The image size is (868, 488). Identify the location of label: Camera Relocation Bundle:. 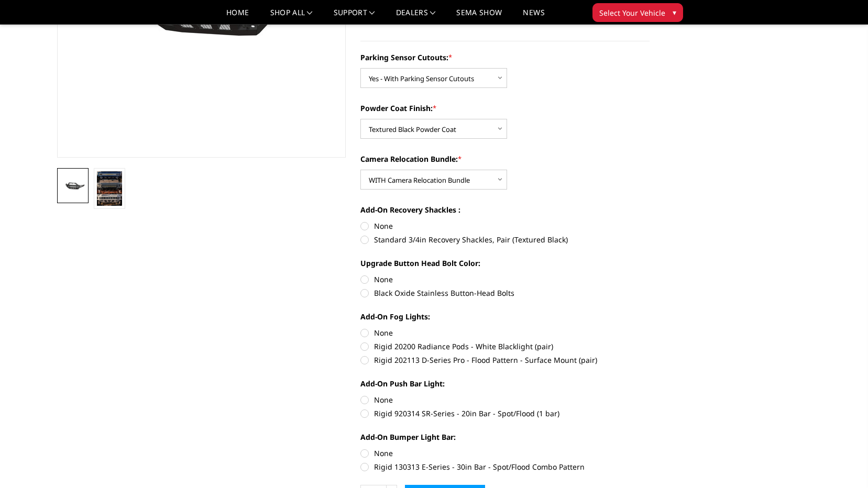
(505, 159).